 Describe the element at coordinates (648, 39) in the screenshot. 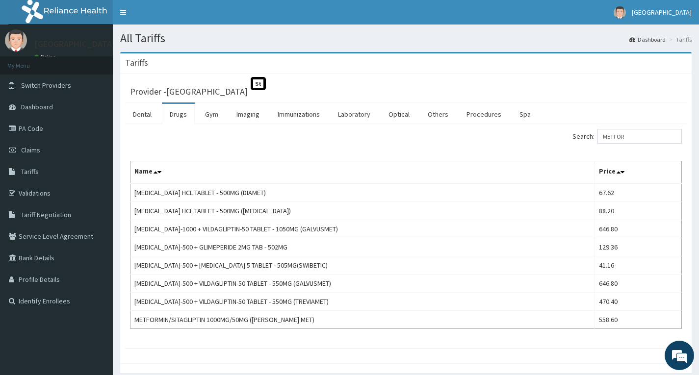

I see `a: Dashboard` at that location.